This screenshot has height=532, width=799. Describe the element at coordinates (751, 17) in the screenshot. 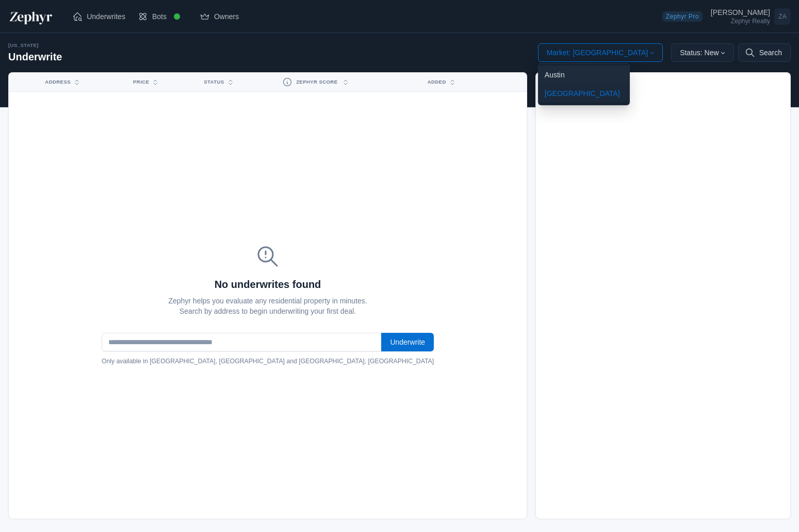

I see `a: Open user menu` at that location.